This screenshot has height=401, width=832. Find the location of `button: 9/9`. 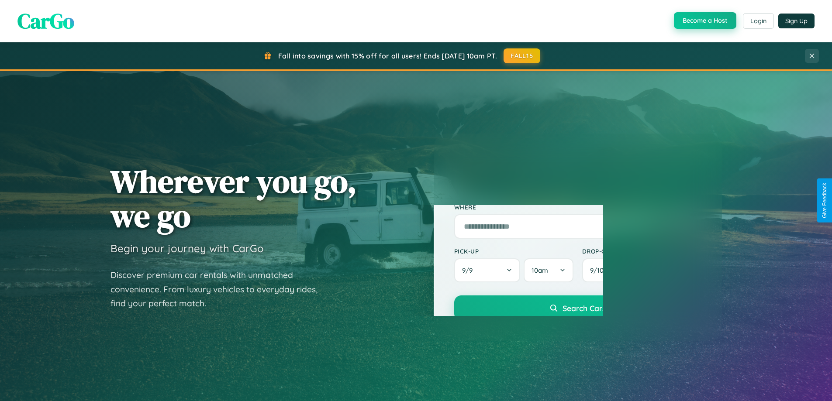

button: 9/9 is located at coordinates (488, 270).